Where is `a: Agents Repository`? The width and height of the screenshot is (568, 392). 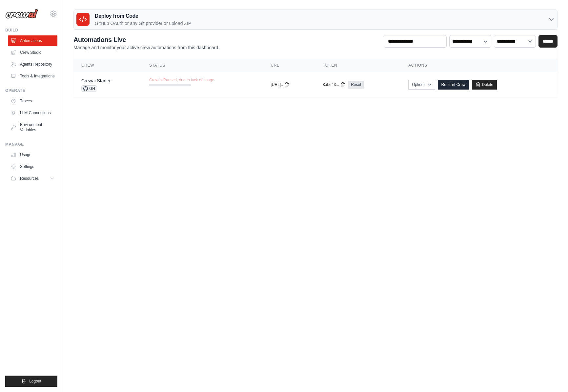
a: Agents Repository is located at coordinates (32, 64).